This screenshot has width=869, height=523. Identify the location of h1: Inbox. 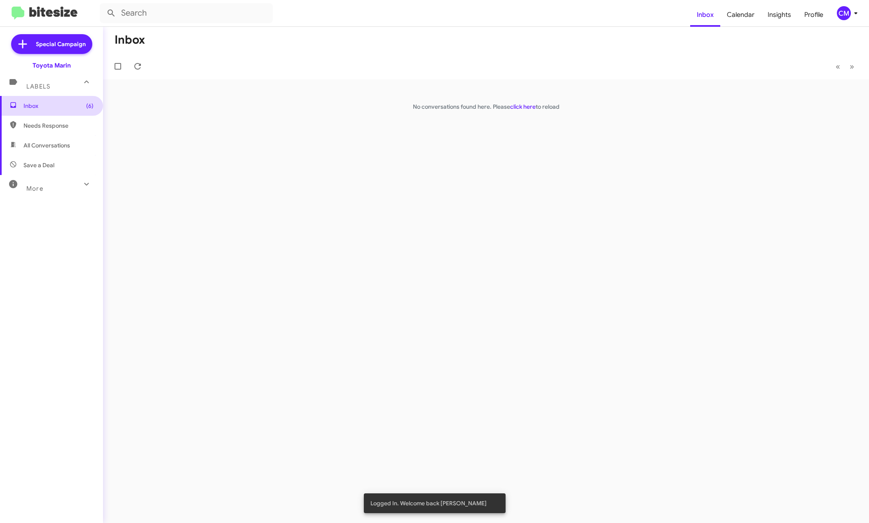
(130, 40).